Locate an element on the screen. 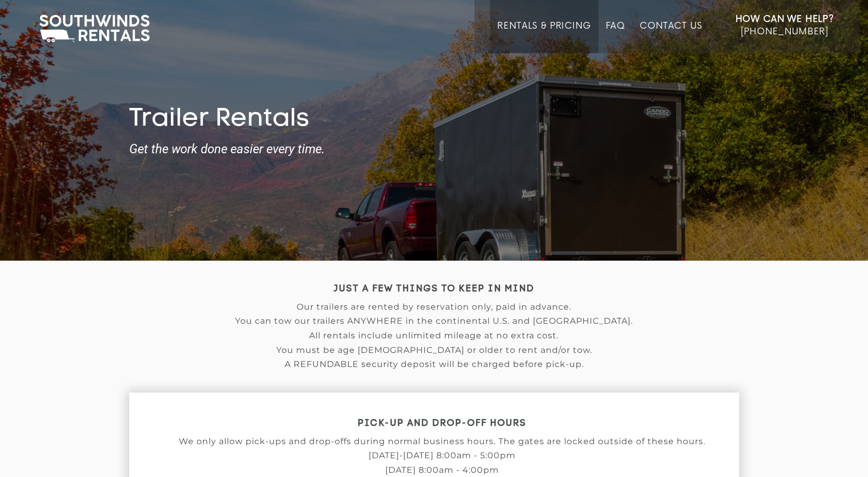  h1: Trailer Rentals is located at coordinates (434, 120).